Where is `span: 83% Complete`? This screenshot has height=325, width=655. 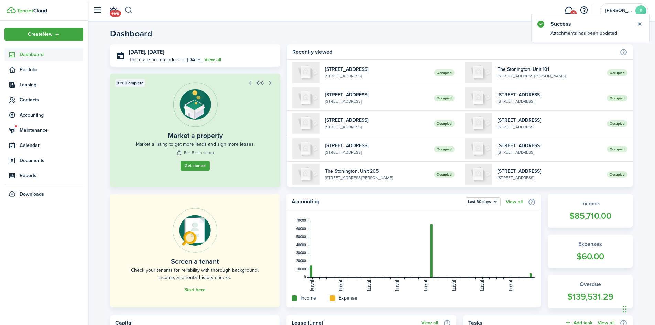 span: 83% Complete is located at coordinates (130, 83).